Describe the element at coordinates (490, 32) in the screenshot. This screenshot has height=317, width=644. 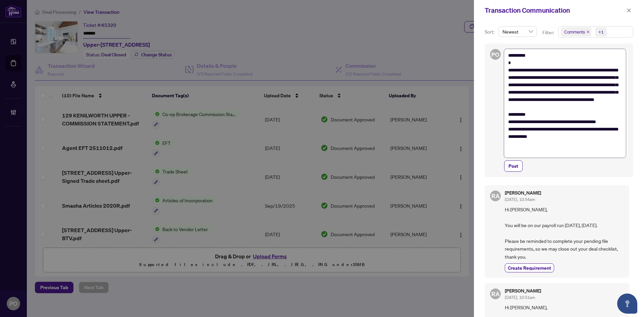
I see `p: Sort:` at that location.